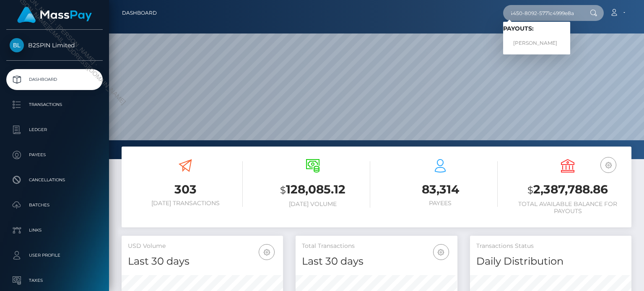 The height and width of the screenshot is (291, 644). What do you see at coordinates (54, 105) in the screenshot?
I see `a: Transactions` at bounding box center [54, 105].